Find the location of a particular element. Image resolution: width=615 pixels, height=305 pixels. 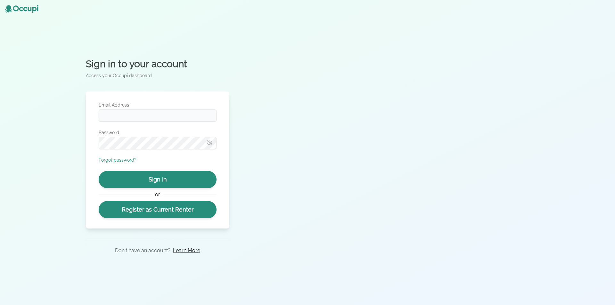

label: Email Address is located at coordinates (158, 105).